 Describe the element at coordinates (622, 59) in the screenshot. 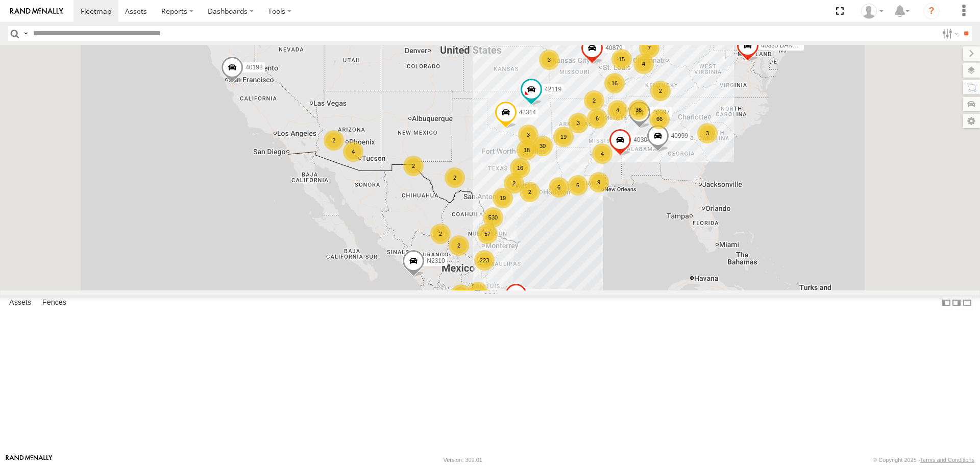

I see `div: 15` at that location.